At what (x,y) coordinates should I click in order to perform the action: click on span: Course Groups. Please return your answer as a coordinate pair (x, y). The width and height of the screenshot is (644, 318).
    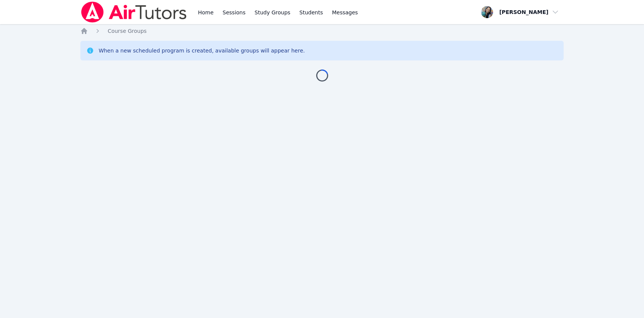
    Looking at the image, I should click on (127, 31).